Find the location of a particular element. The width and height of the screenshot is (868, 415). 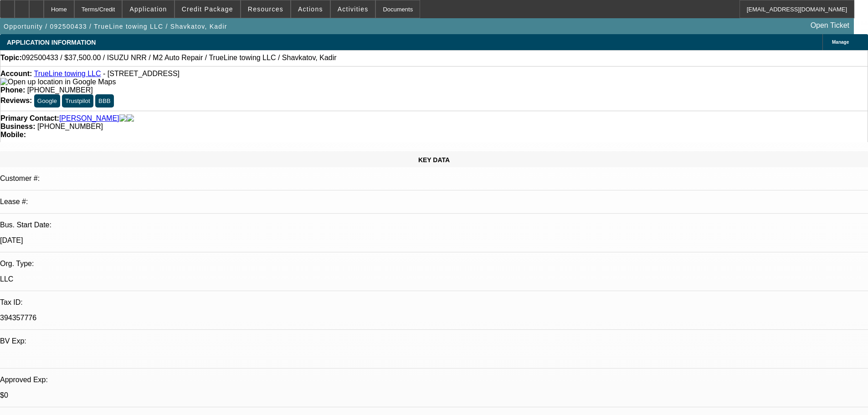

button: Resources is located at coordinates (266, 9).